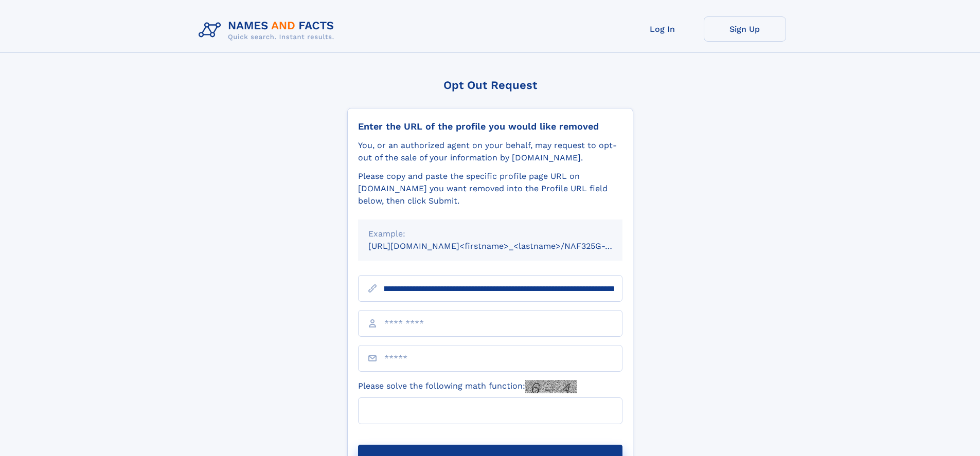 Image resolution: width=980 pixels, height=456 pixels. I want to click on label: Please solve the following math function:, so click(467, 387).